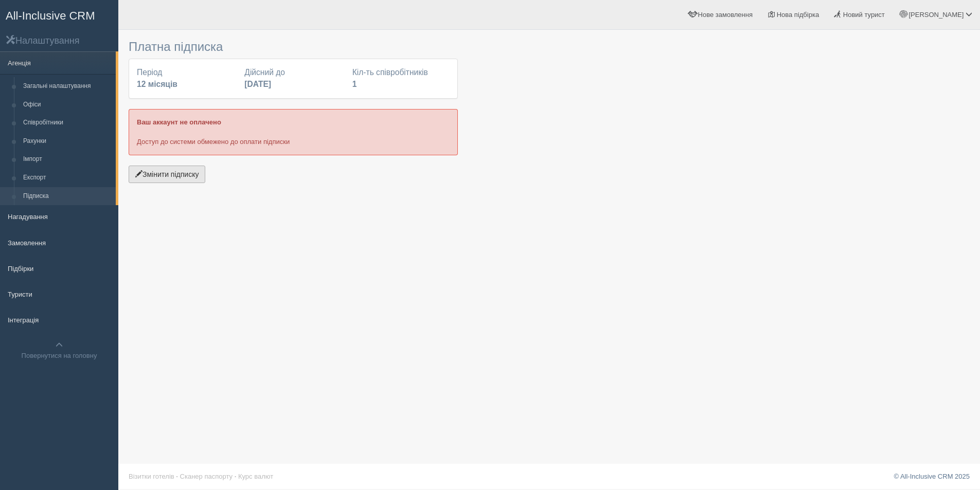  What do you see at coordinates (67, 178) in the screenshot?
I see `a: Експорт` at bounding box center [67, 178].